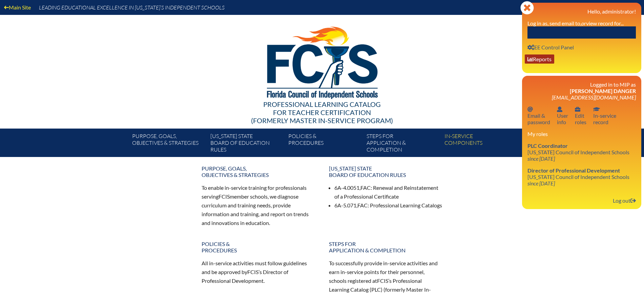  I want to click on span: PLC, so click(376, 289).